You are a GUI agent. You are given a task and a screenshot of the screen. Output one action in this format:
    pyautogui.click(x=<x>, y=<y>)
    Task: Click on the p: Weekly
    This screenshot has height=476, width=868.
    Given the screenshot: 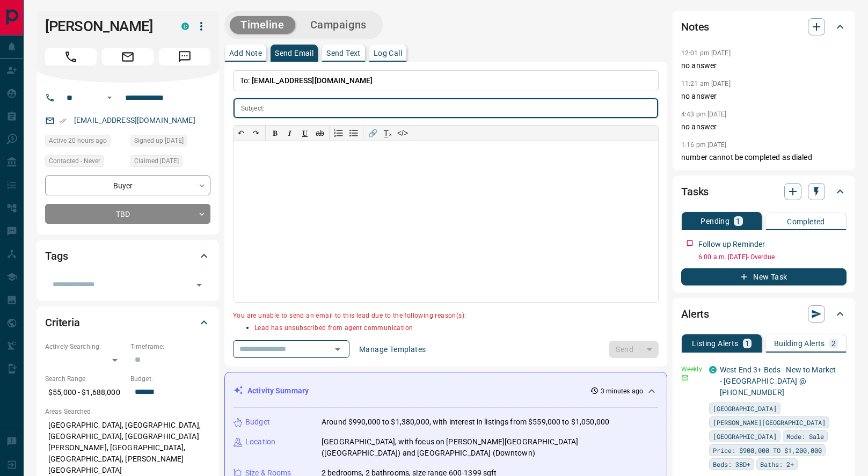 What is the action you would take?
    pyautogui.click(x=692, y=369)
    